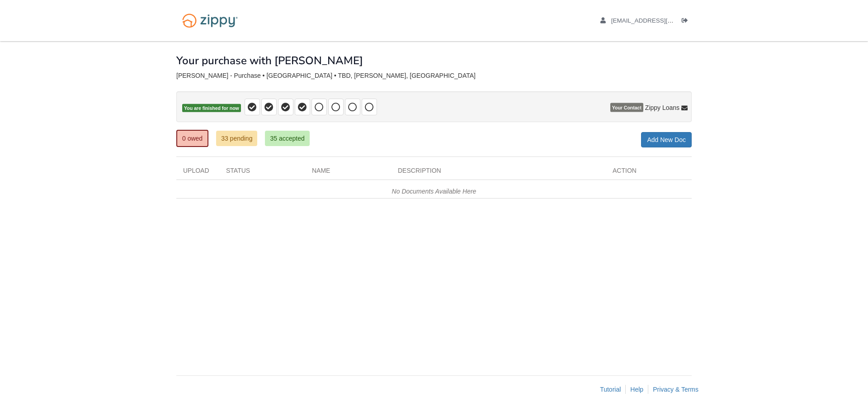 The image size is (868, 412). What do you see at coordinates (662, 108) in the screenshot?
I see `span: Zippy Loans` at bounding box center [662, 108].